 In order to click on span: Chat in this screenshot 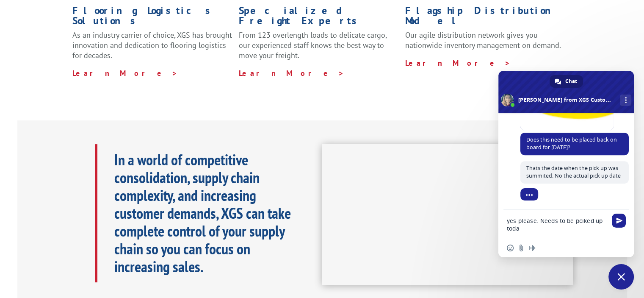, I will do `click(571, 81)`.